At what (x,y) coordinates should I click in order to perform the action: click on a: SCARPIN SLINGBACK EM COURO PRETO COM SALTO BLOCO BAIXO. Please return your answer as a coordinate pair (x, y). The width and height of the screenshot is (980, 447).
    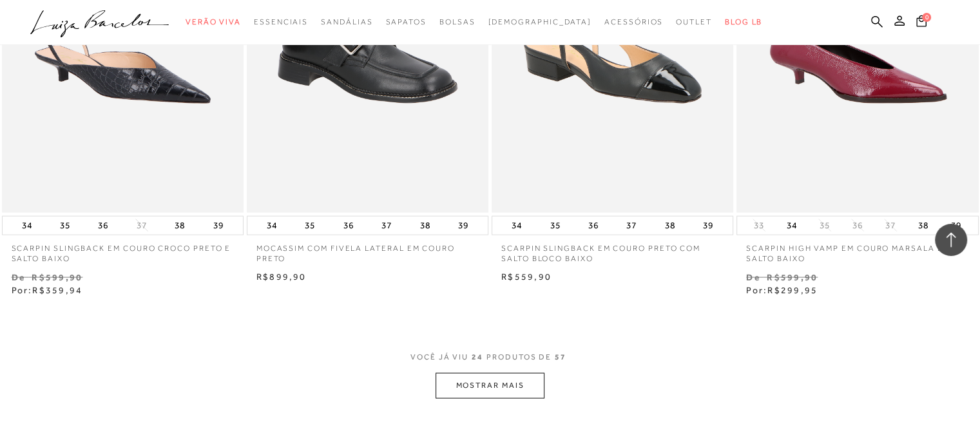
    Looking at the image, I should click on (612, 250).